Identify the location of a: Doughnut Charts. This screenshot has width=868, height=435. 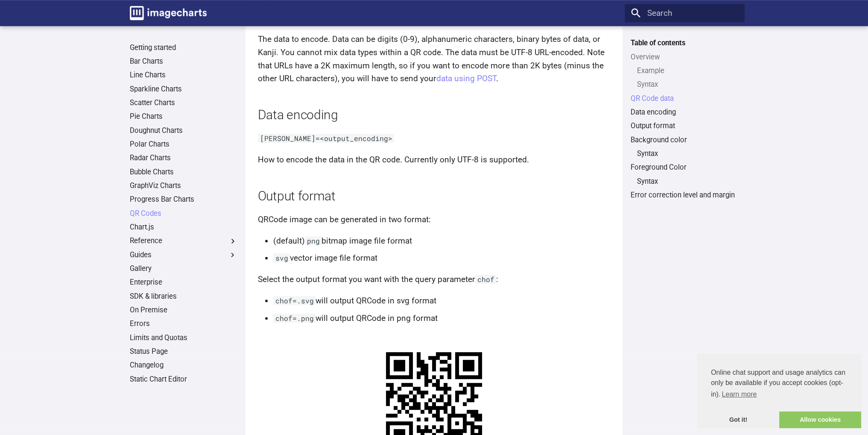
(183, 131).